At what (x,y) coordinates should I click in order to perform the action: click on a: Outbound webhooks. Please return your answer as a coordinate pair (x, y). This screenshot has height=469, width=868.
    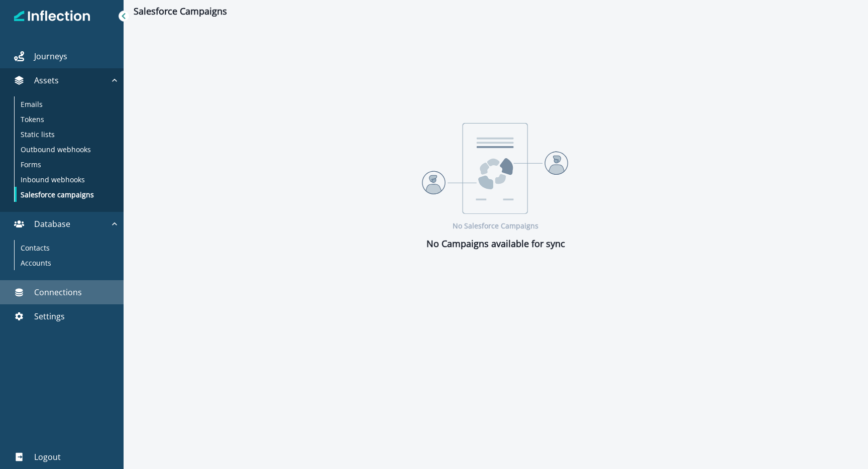
    Looking at the image, I should click on (65, 150).